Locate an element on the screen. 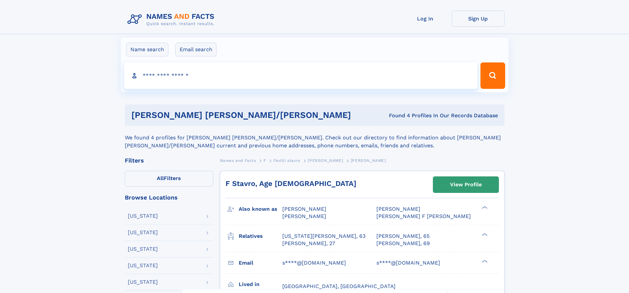 The width and height of the screenshot is (629, 293). input: search input is located at coordinates (301, 76).